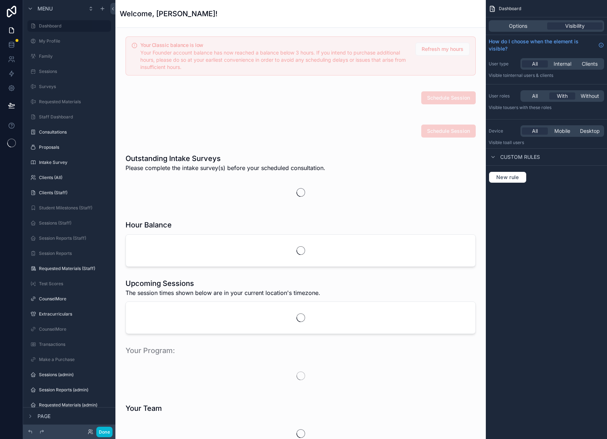 The height and width of the screenshot is (439, 607). Describe the element at coordinates (74, 359) in the screenshot. I see `label: Make a Purchase` at that location.